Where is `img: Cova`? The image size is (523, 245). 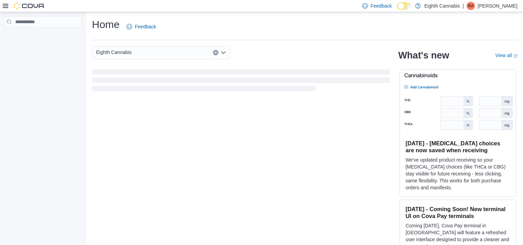
img: Cova is located at coordinates (29, 6).